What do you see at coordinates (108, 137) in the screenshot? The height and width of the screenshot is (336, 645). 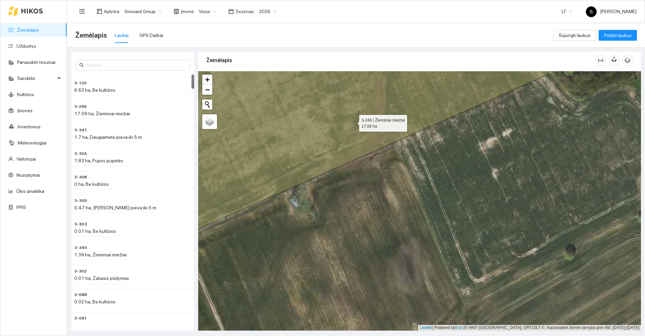 I see `span: 1.7 ha, Daugiametė pieva iki 5 m.` at bounding box center [108, 137].